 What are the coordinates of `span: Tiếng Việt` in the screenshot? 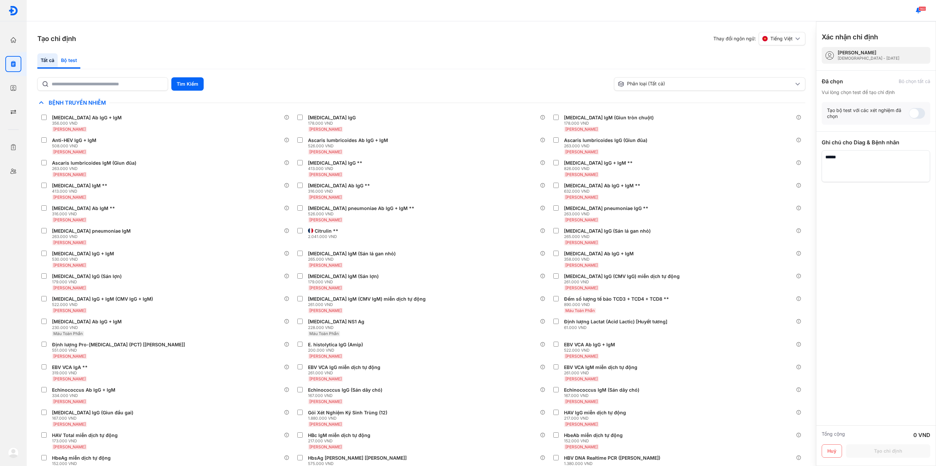 It's located at (781, 39).